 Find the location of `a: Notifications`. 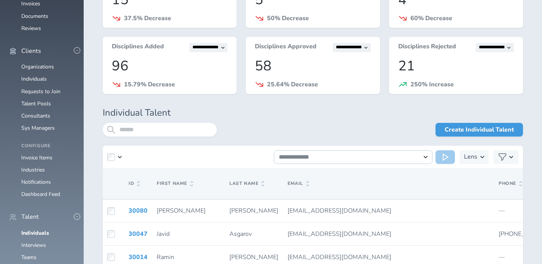

a: Notifications is located at coordinates (36, 182).